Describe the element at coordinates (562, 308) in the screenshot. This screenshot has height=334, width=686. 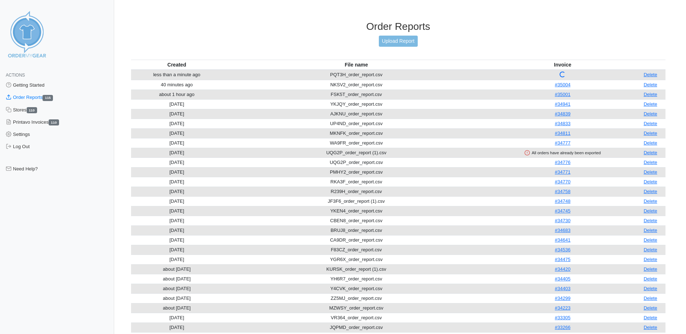
I see `a: #34223` at that location.